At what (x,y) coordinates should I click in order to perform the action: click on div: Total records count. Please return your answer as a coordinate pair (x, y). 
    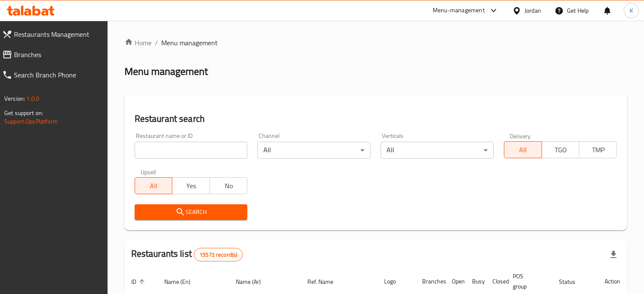
    Looking at the image, I should click on (218, 255).